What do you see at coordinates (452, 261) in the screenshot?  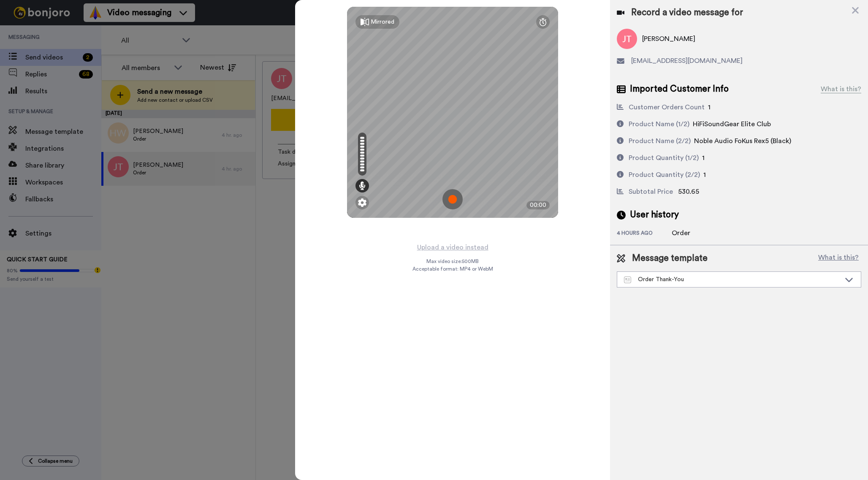 I see `span: Max video size: 500 MB` at bounding box center [452, 261].